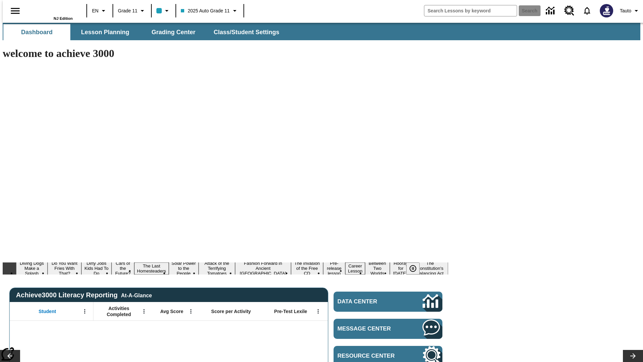 The width and height of the screenshot is (643, 362). Describe the element at coordinates (388, 329) in the screenshot. I see `a: Message Center` at that location.